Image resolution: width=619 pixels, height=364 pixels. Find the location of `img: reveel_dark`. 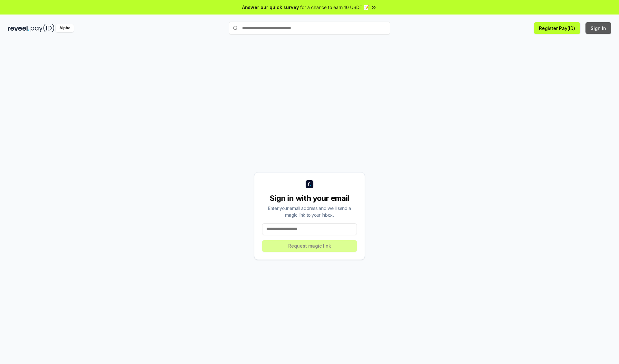

img: reveel_dark is located at coordinates (18, 28).